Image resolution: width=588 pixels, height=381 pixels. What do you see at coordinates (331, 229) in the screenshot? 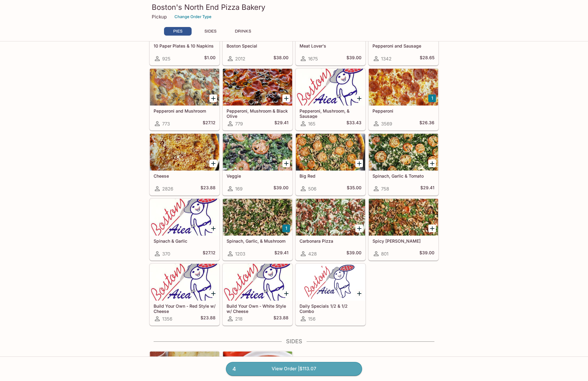
I see `a: Carbonara Pizza428$39.00` at bounding box center [331, 229].